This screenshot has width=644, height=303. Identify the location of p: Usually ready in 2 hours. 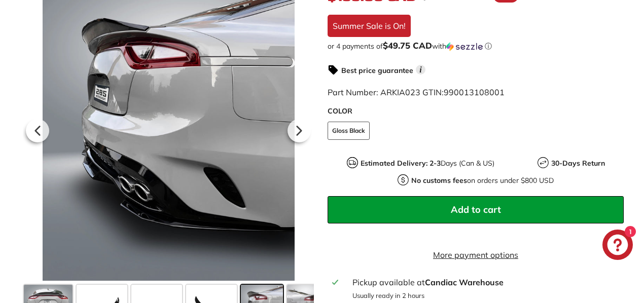
(486, 295).